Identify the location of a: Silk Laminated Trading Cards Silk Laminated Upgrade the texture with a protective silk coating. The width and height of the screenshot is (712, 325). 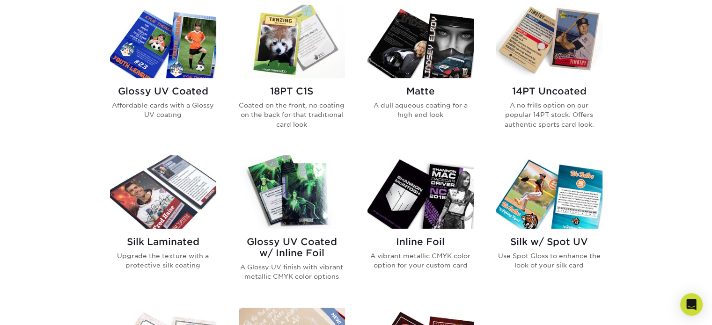
(163, 226).